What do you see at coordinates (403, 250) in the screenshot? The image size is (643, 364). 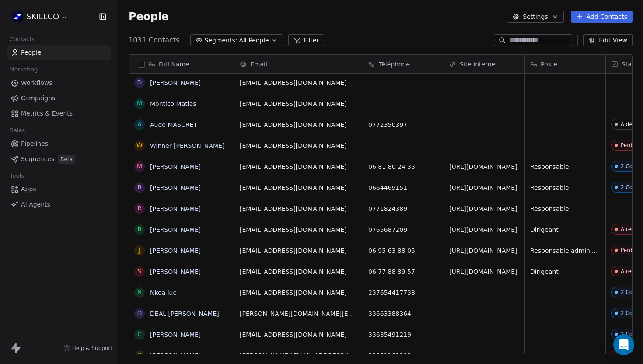 I see `span: 06 95 63 88 05` at bounding box center [403, 250].